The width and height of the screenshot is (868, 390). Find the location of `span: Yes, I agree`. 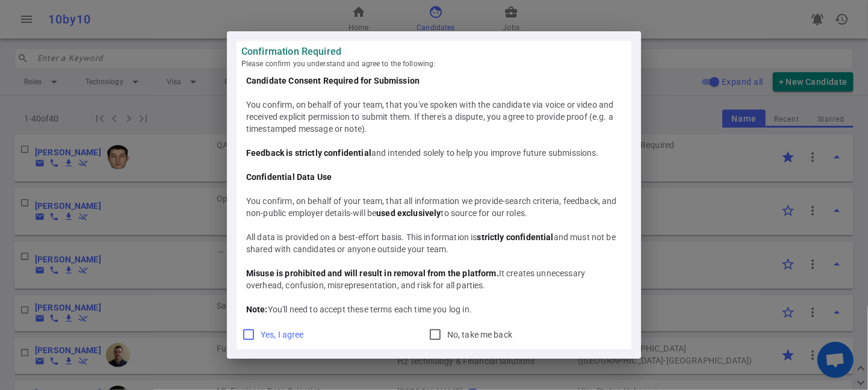

span: Yes, I agree is located at coordinates (283, 335).